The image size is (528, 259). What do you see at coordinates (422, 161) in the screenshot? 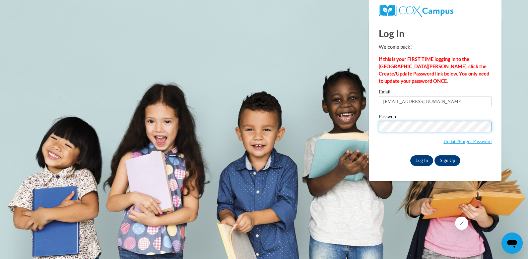
I see `input: Log In` at bounding box center [422, 161].